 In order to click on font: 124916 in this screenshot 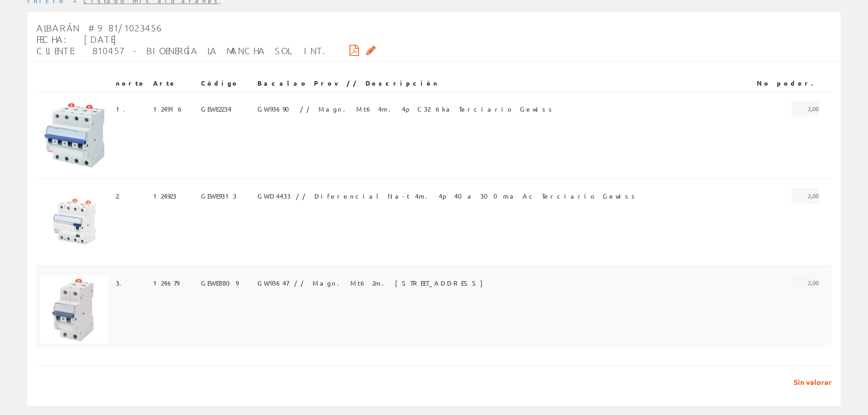, I will do `click(169, 109)`.